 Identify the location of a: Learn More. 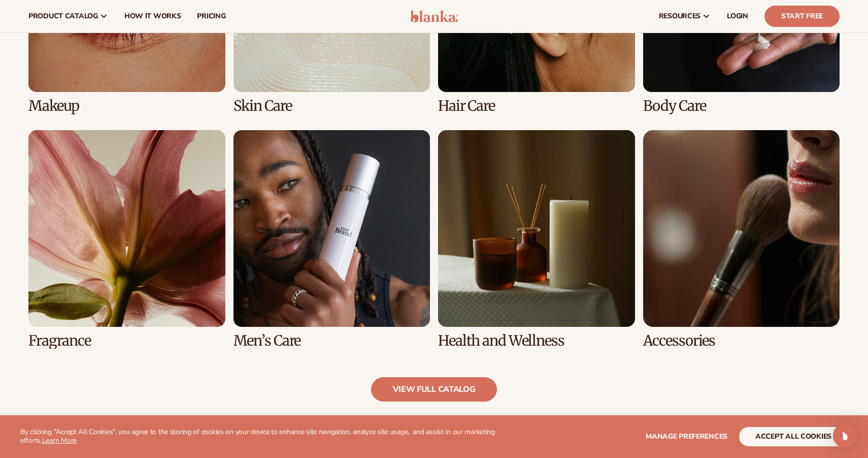
(59, 440).